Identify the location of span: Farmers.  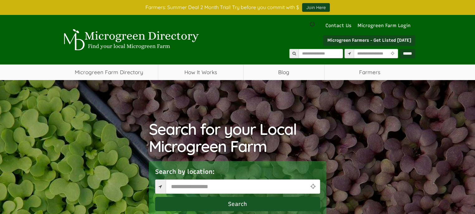
(369, 72).